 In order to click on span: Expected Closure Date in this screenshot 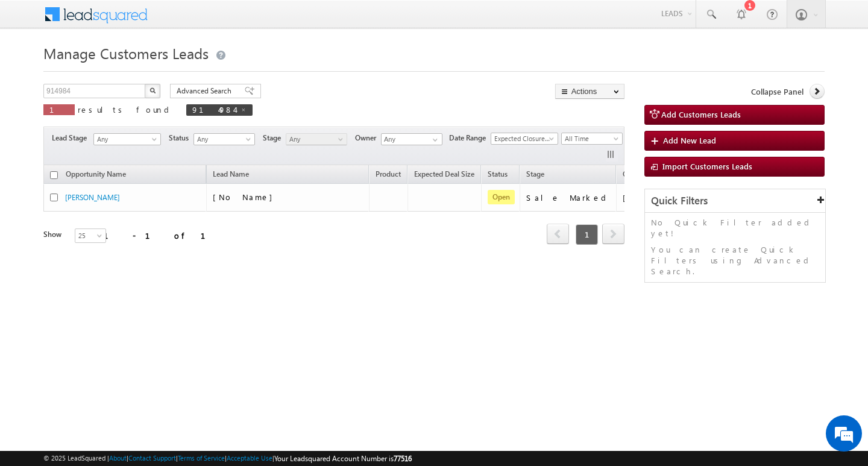, I will do `click(523, 139)`.